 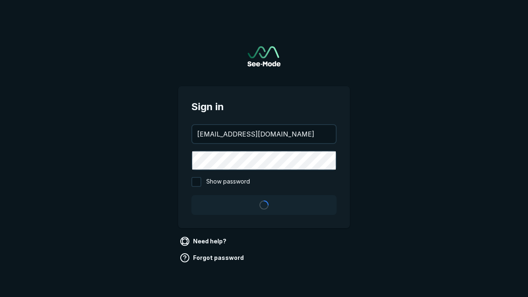 What do you see at coordinates (228, 182) in the screenshot?
I see `span: Show password` at bounding box center [228, 182].